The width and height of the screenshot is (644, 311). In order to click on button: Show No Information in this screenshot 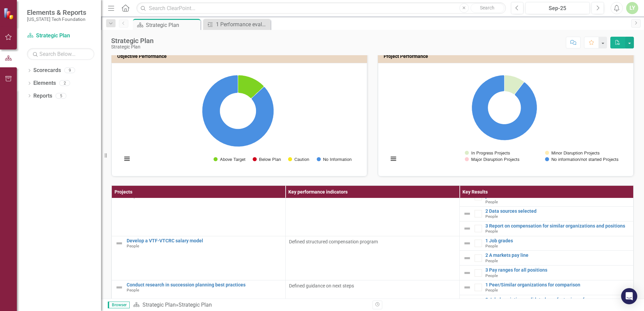, I will do `click(334, 160)`.